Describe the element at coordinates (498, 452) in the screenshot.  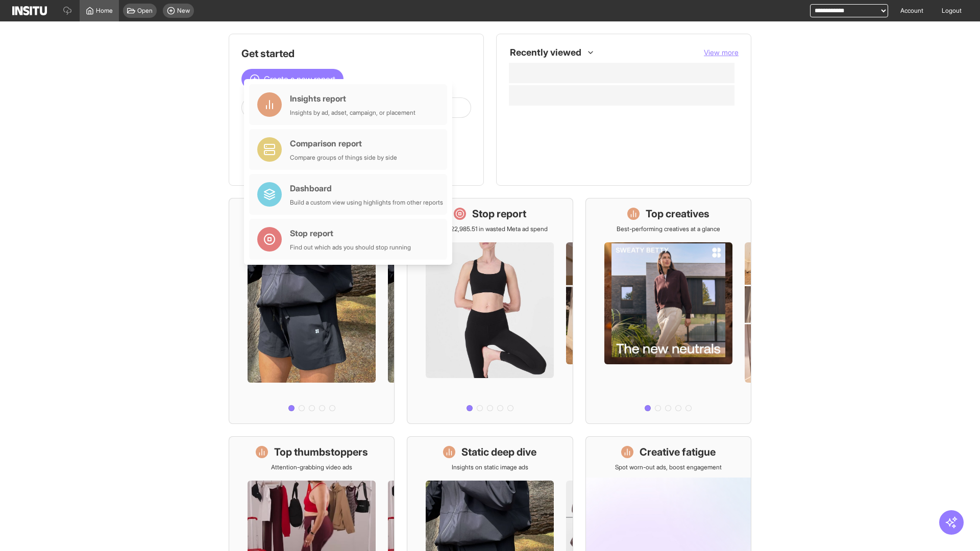
I see `h1: Static deep dive` at that location.